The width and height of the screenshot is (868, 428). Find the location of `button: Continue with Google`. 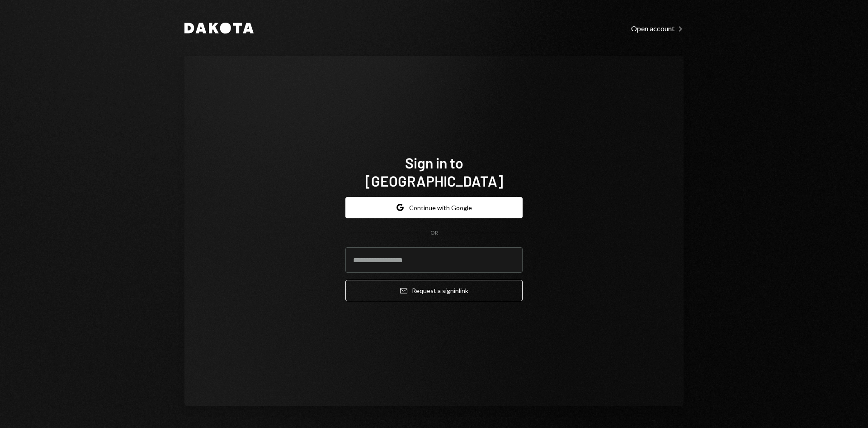

button: Continue with Google is located at coordinates (434, 207).